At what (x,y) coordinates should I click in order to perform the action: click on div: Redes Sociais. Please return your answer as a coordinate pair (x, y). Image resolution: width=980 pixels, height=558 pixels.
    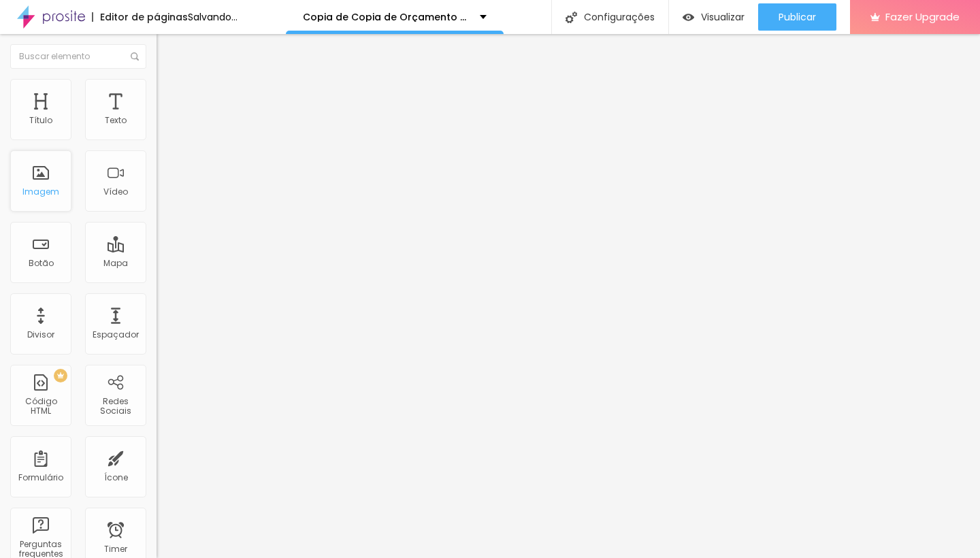
    Looking at the image, I should click on (116, 406).